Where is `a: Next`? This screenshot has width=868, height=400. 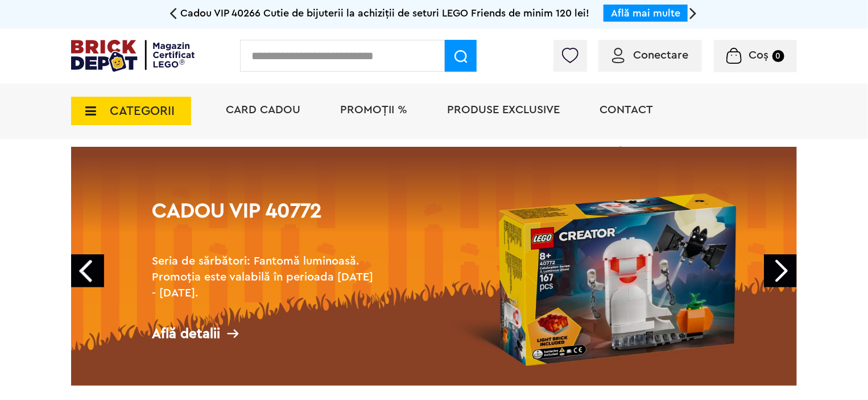
a: Next is located at coordinates (781, 271).